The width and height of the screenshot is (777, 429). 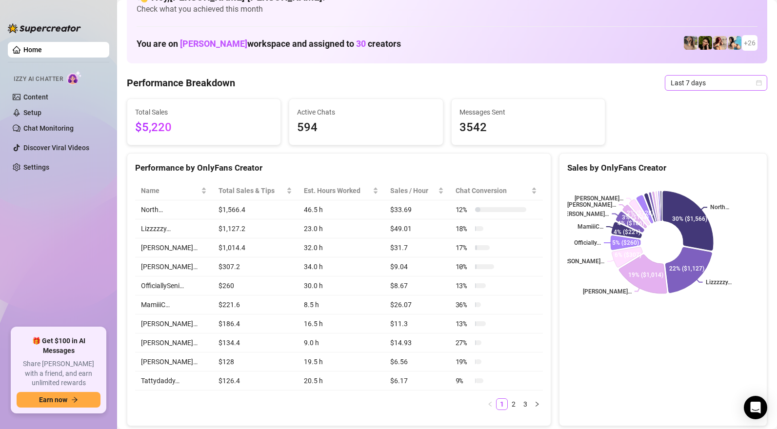 What do you see at coordinates (663, 168) in the screenshot?
I see `div: Sales by OnlyFans Creator` at bounding box center [663, 168].